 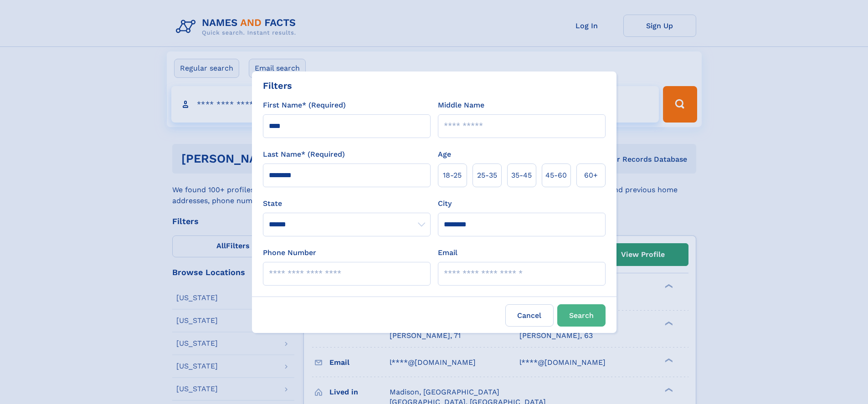 I want to click on label: Age, so click(x=444, y=154).